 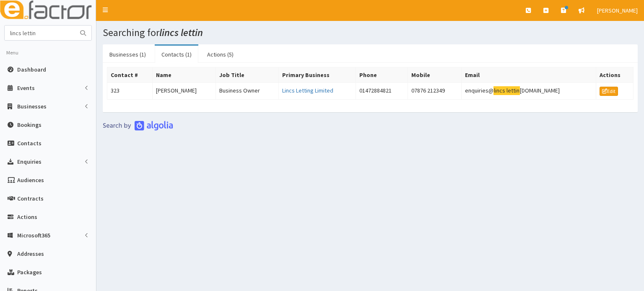 What do you see at coordinates (29, 125) in the screenshot?
I see `span: Bookings` at bounding box center [29, 125].